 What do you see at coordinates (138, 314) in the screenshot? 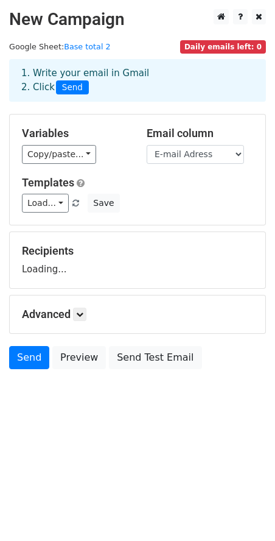
I see `h5: Advanced` at bounding box center [138, 314].